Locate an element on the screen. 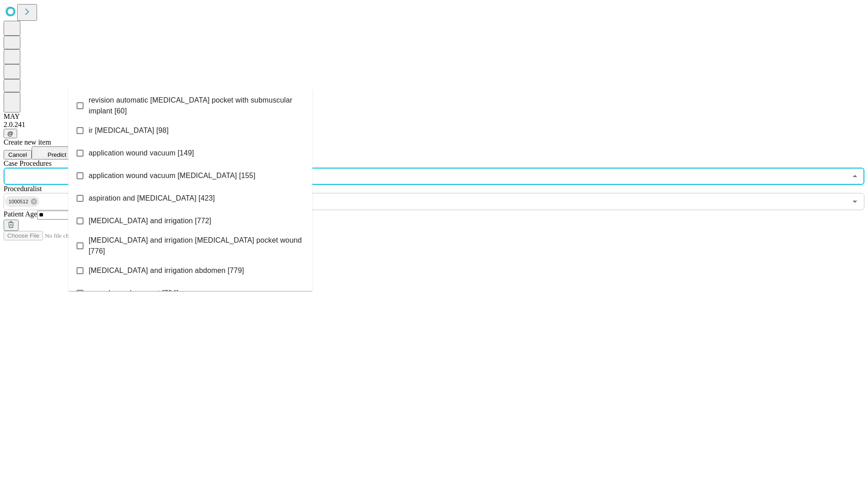  span: Predict is located at coordinates (57, 155).